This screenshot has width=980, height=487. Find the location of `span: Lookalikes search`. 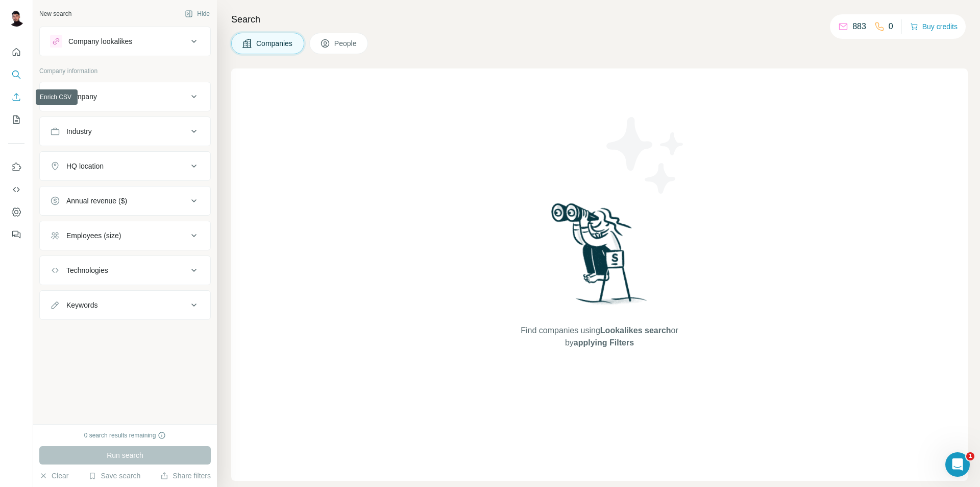

span: Lookalikes search is located at coordinates (636, 330).